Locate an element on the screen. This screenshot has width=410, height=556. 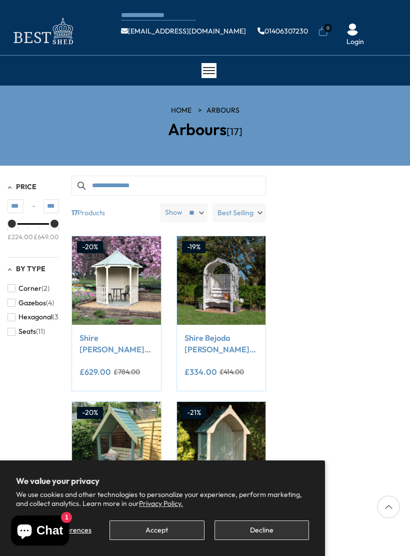
img: Shire Blossom 1.4x0.7m Arbour Seat - Best Shed is located at coordinates (116, 446).